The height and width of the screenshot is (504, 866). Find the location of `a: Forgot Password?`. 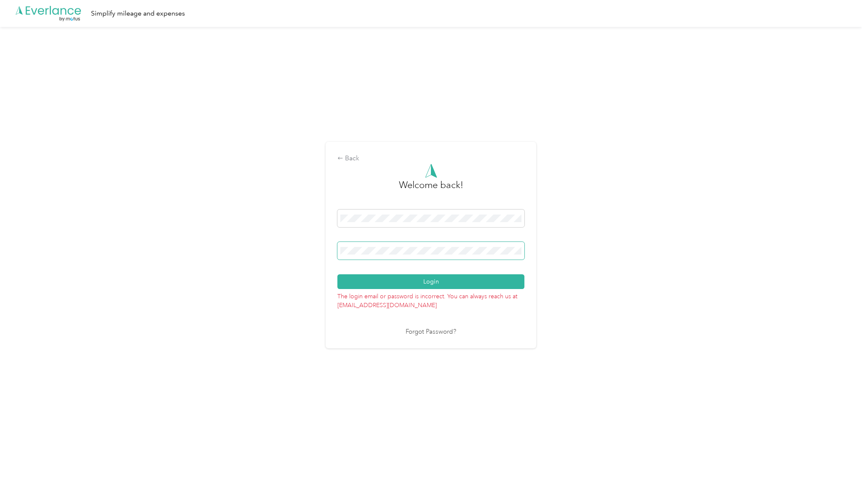

a: Forgot Password? is located at coordinates (431, 332).